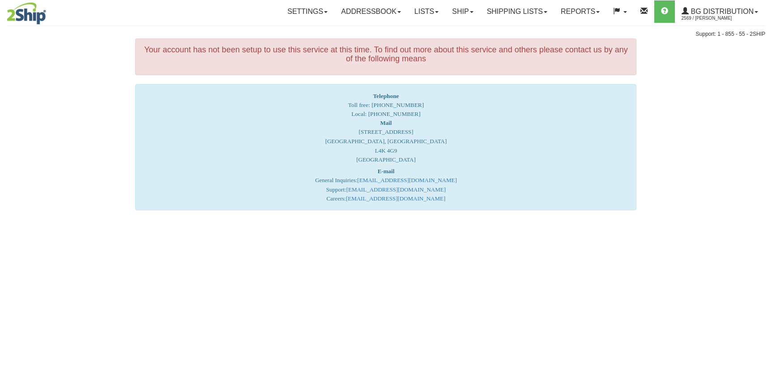 The image size is (772, 388). Describe the element at coordinates (386, 123) in the screenshot. I see `strong: Mail` at that location.